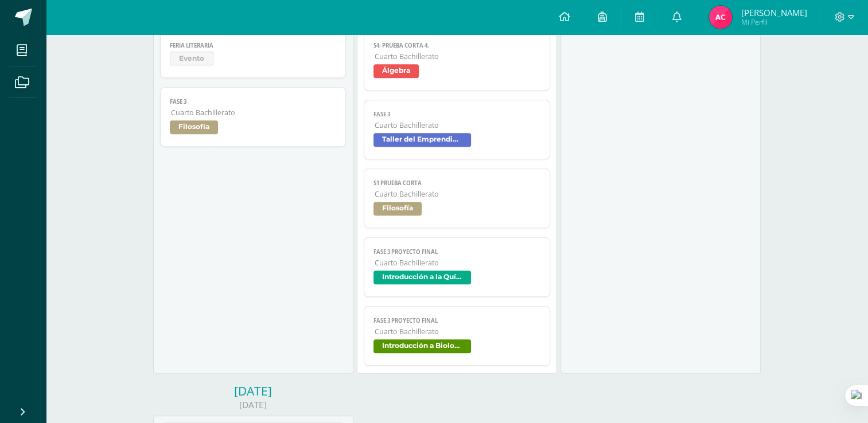  What do you see at coordinates (457, 45) in the screenshot?
I see `span: S4: Prueba corta 4.` at bounding box center [457, 45].